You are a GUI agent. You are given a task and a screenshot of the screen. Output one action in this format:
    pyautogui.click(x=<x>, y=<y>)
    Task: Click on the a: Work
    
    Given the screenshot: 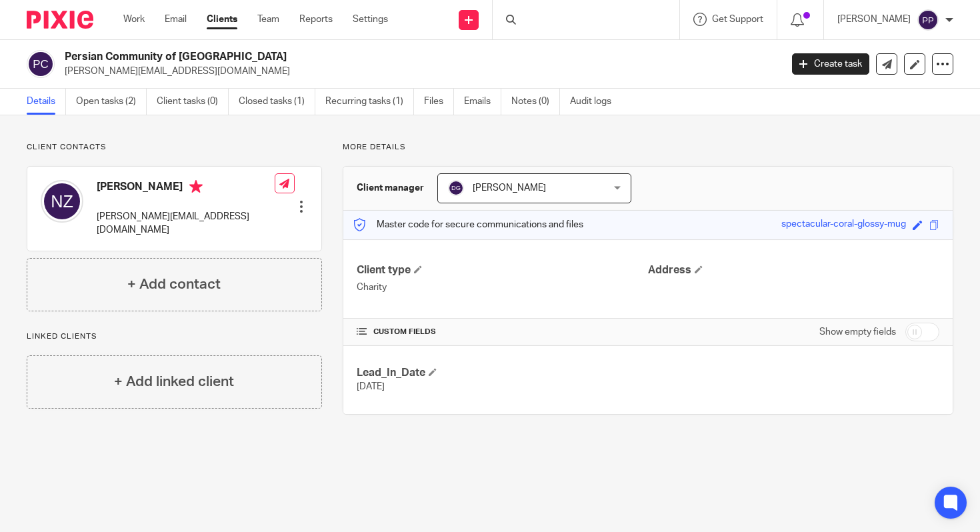 What is the action you would take?
    pyautogui.click(x=134, y=19)
    